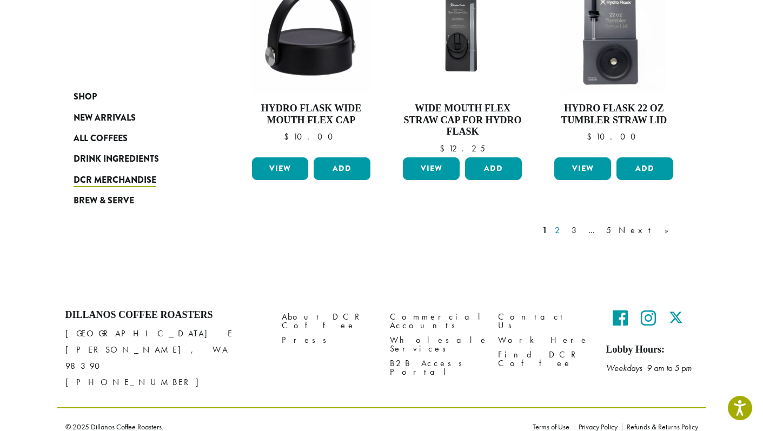 This screenshot has height=431, width=763. I want to click on a: Brew & Serve, so click(138, 201).